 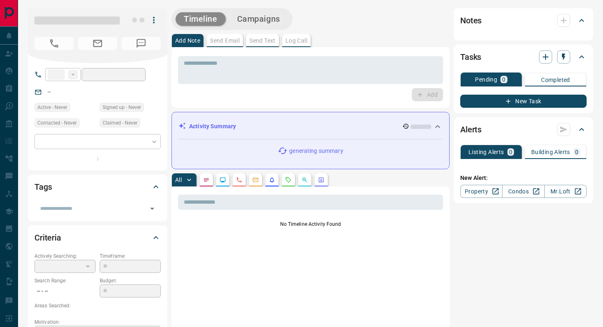 I want to click on span: Contacted - Never, so click(x=57, y=123).